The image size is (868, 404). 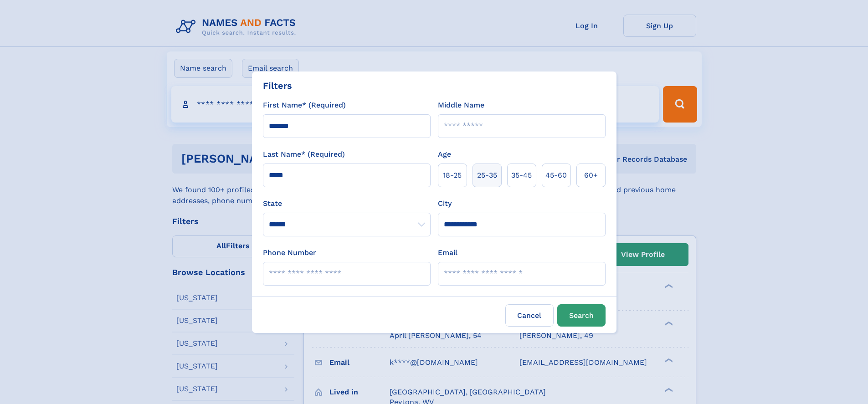 I want to click on span: 35‑45, so click(x=521, y=175).